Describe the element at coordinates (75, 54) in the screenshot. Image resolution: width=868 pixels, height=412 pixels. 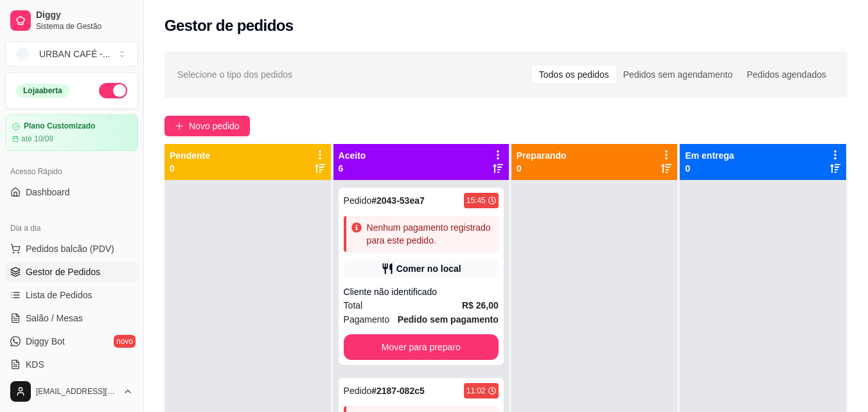
I see `div: URBAN CAFÉ - ...` at that location.